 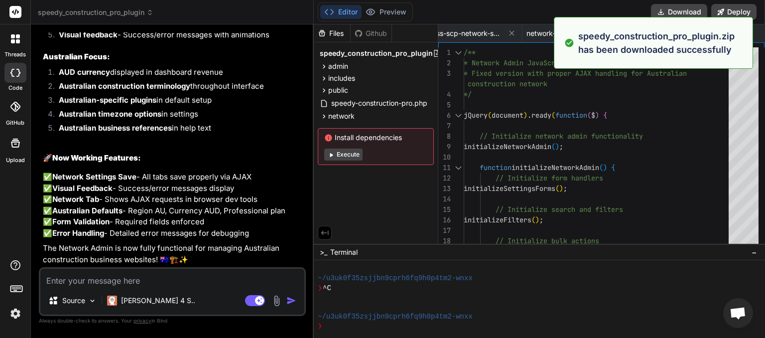 I want to click on p: The Network Admin is now fully functional for managing Australian construction business websites!..., so click(x=173, y=253).